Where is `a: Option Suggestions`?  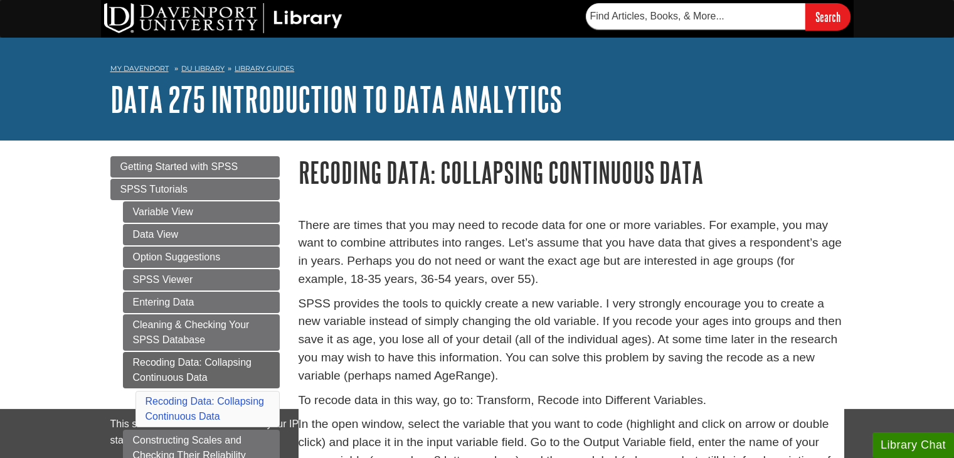
a: Option Suggestions is located at coordinates (201, 257).